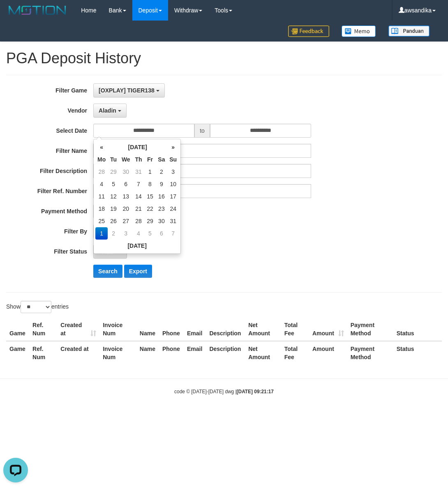  Describe the element at coordinates (161, 197) in the screenshot. I see `td: 16` at that location.